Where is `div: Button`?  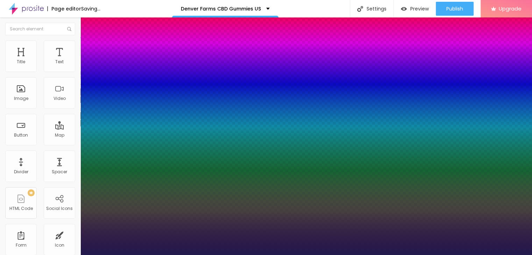 div: Button is located at coordinates (21, 135).